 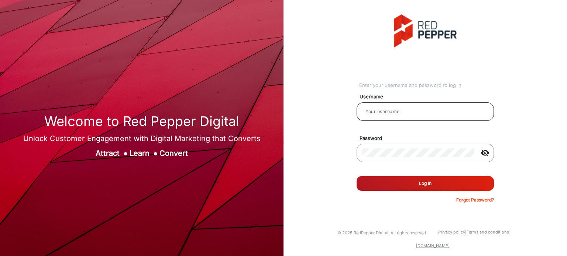 I want to click on mat-icon: visibility_off, so click(x=485, y=153).